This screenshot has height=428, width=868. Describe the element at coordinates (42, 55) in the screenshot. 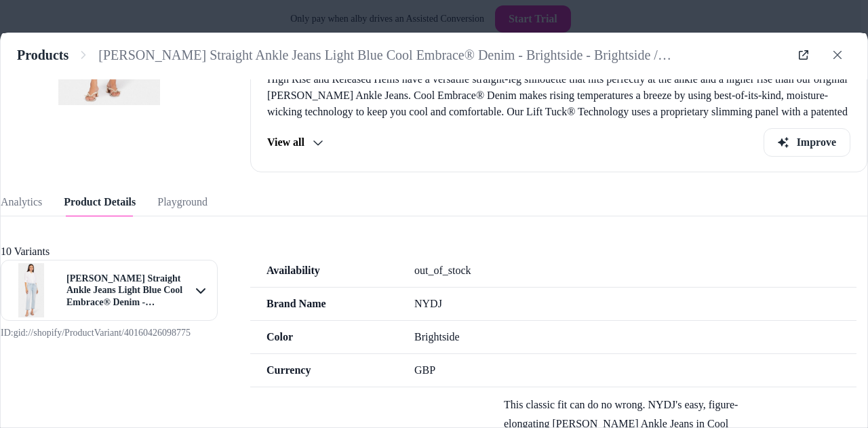

I see `a: Products` at that location.